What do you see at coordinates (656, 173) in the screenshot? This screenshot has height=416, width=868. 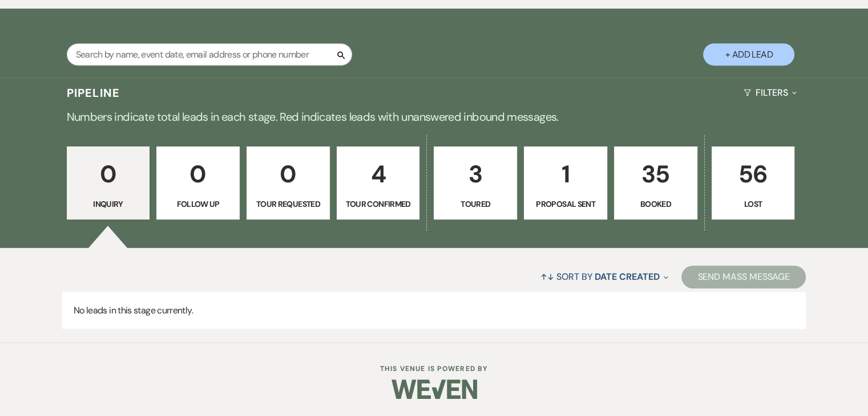 I see `p: 35` at bounding box center [656, 173].